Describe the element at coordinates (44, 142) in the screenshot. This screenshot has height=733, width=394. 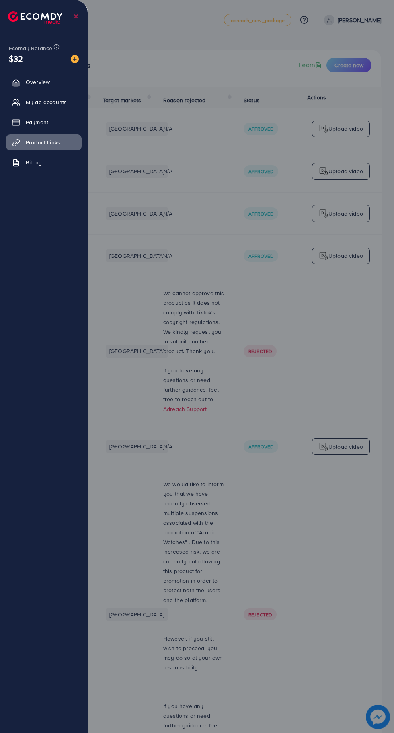
I see `a: Product Links` at that location.